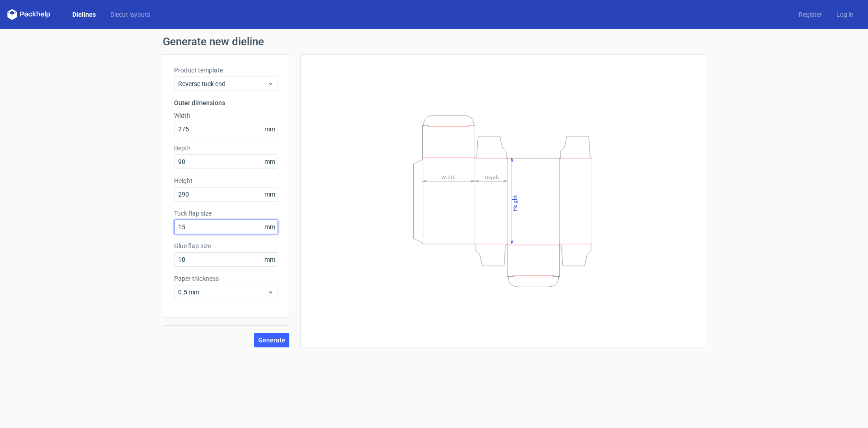 The width and height of the screenshot is (868, 428). What do you see at coordinates (492, 177) in the screenshot?
I see `tspan: Depth` at bounding box center [492, 177].